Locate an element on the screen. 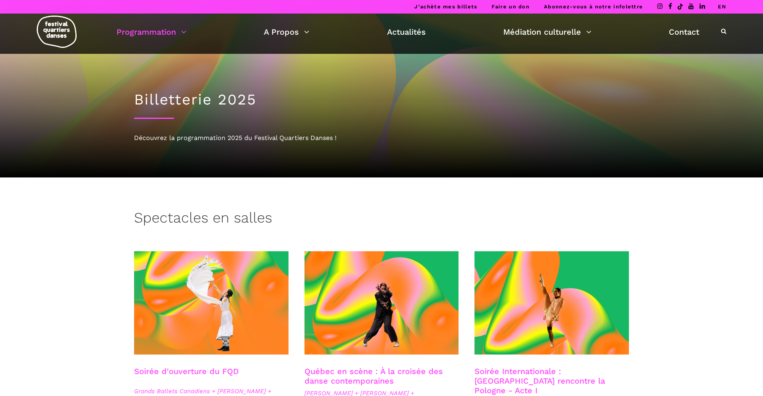 Image resolution: width=763 pixels, height=396 pixels. a: EN is located at coordinates (722, 6).